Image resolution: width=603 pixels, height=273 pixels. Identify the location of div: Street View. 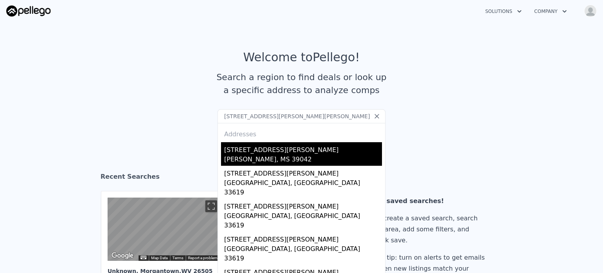
(164, 229).